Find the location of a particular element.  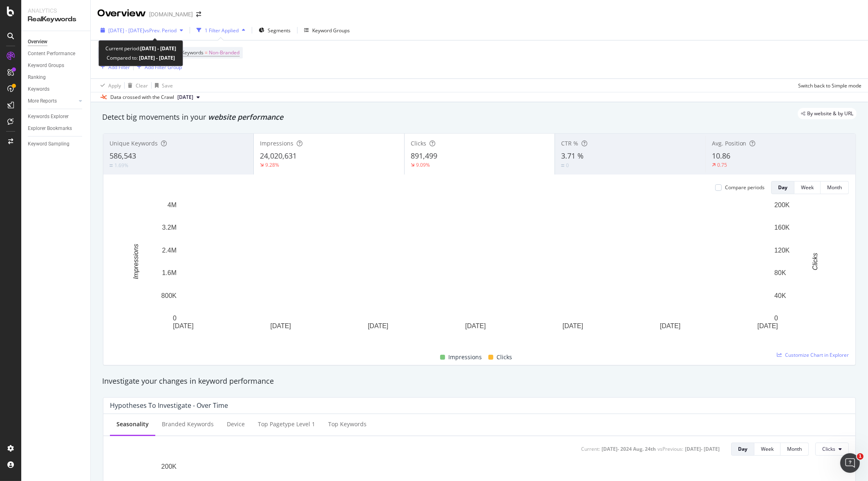

div: Top pagetype Level 1 is located at coordinates (287, 424).